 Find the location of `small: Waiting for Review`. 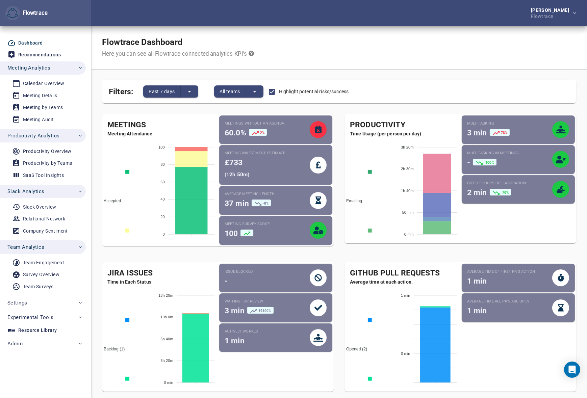

small: Waiting for Review is located at coordinates (267, 302).